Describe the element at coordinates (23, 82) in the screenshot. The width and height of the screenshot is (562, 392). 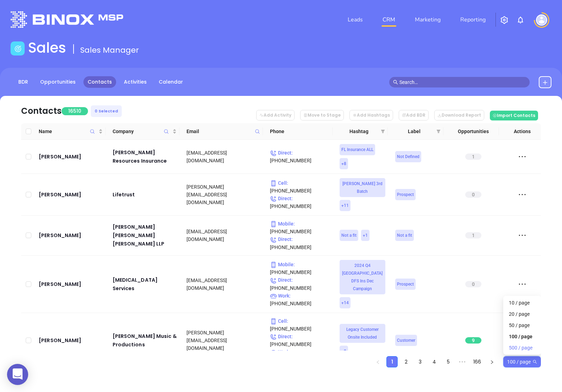
I see `a: BDR` at that location.